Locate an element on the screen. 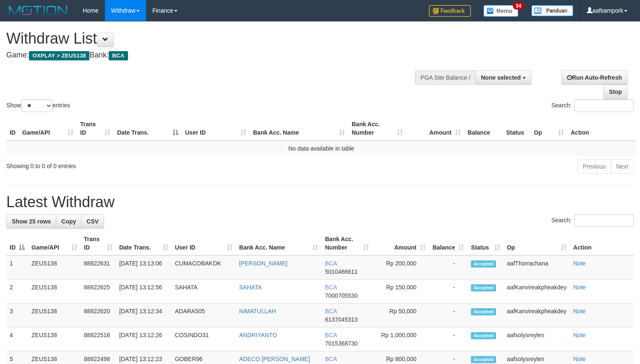 This screenshot has width=640, height=364. td: CUMACOBAKOK is located at coordinates (204, 268).